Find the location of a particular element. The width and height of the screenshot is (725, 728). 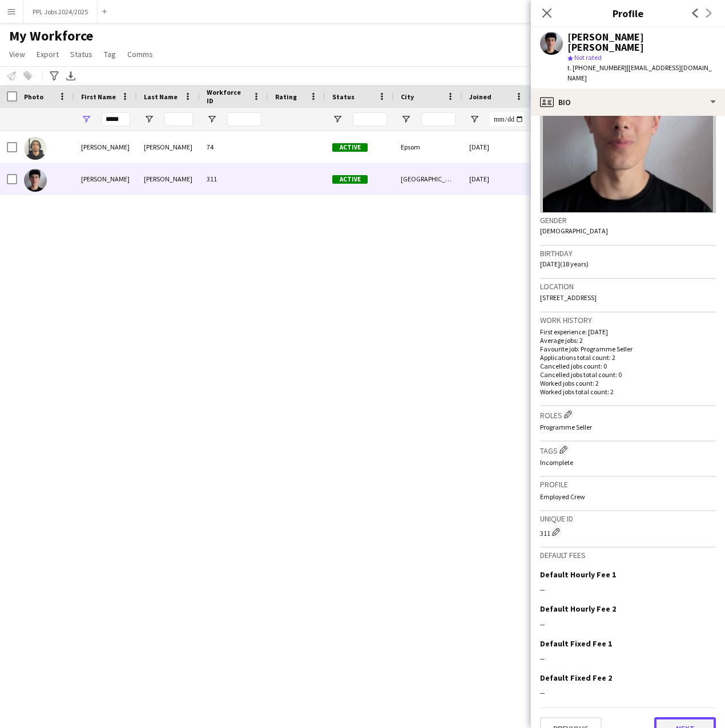

p: Average jobs: 2 is located at coordinates (628, 340).